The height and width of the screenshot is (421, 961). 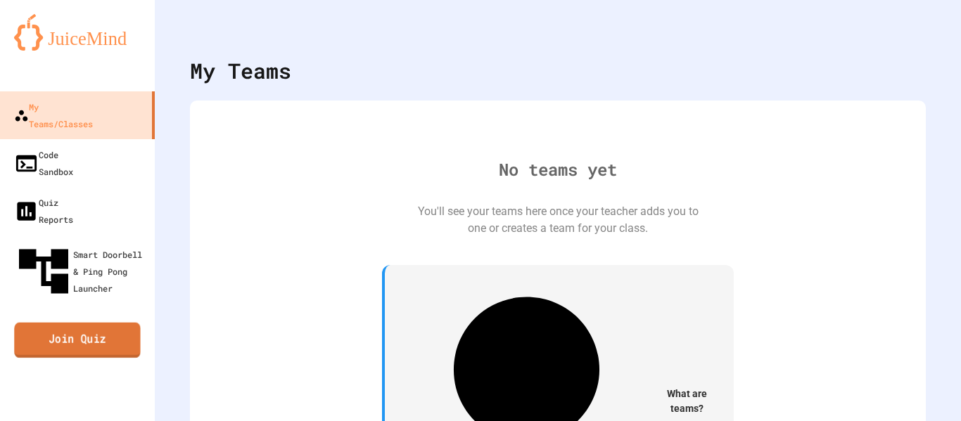 I want to click on div: No teams yet, so click(x=558, y=170).